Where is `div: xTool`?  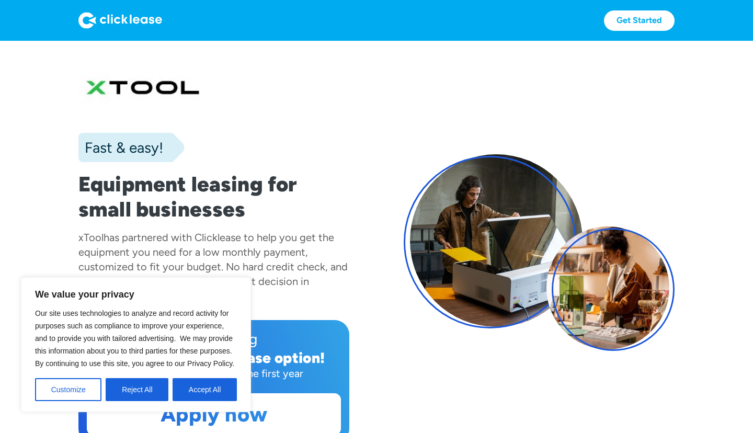
div: xTool is located at coordinates (91, 237).